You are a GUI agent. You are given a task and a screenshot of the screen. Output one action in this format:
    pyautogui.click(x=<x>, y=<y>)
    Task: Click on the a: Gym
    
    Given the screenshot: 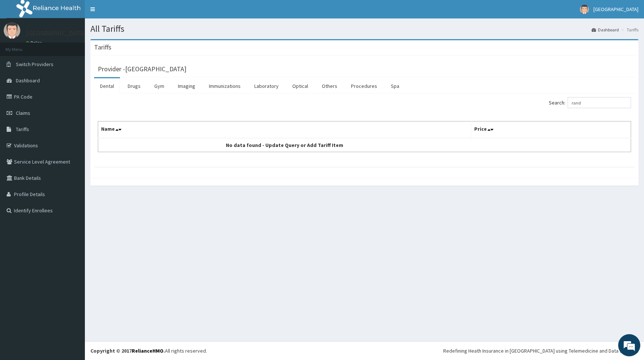 What is the action you would take?
    pyautogui.click(x=159, y=86)
    